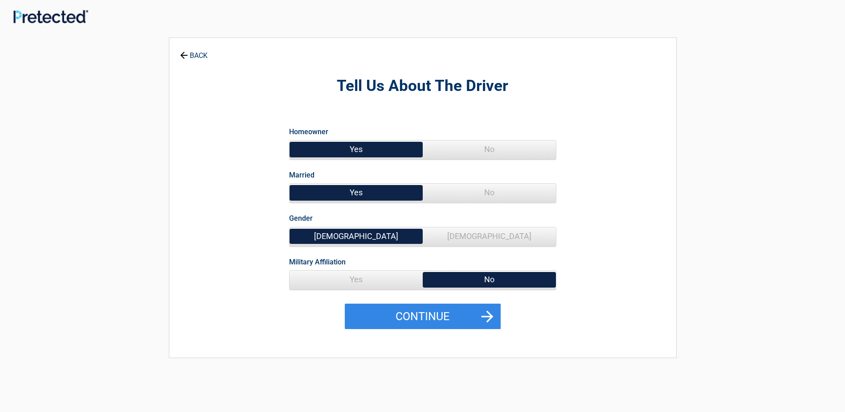 The height and width of the screenshot is (412, 845). I want to click on label: Homeowner, so click(309, 131).